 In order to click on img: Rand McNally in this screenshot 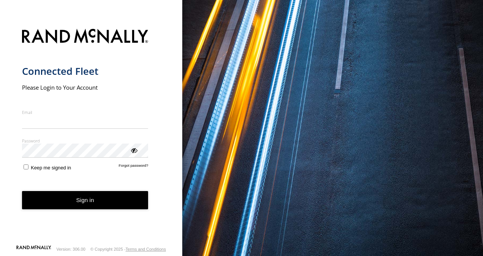, I will do `click(85, 37)`.